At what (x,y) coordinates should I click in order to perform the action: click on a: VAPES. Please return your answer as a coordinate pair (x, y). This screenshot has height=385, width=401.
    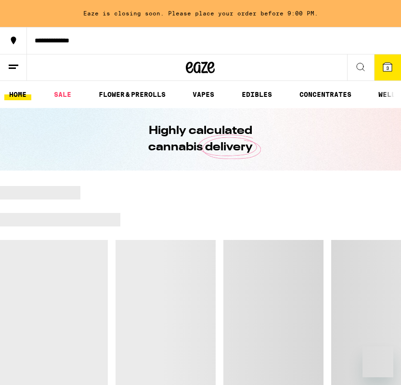
    Looking at the image, I should click on (203, 94).